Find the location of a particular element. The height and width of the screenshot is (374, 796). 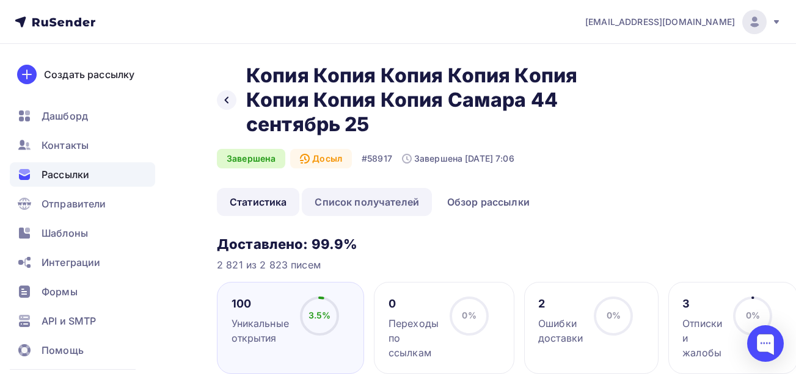

div: 2 821 из 2 823 писем is located at coordinates (481, 265).